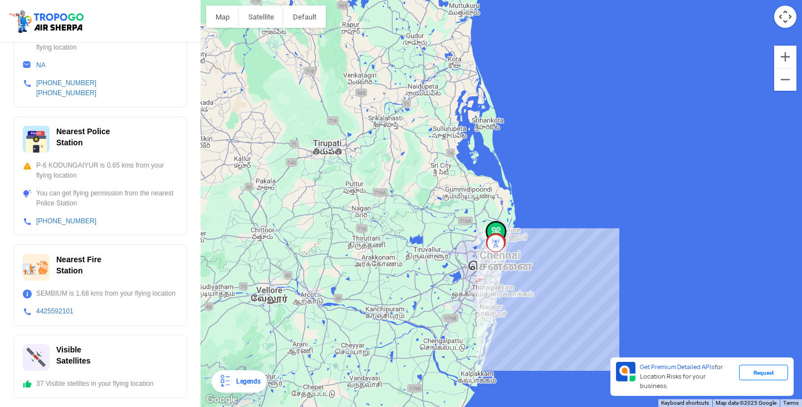  I want to click on div: P-6 KODUNGAIYUR is 0.65 kms from your flying location, so click(100, 170).